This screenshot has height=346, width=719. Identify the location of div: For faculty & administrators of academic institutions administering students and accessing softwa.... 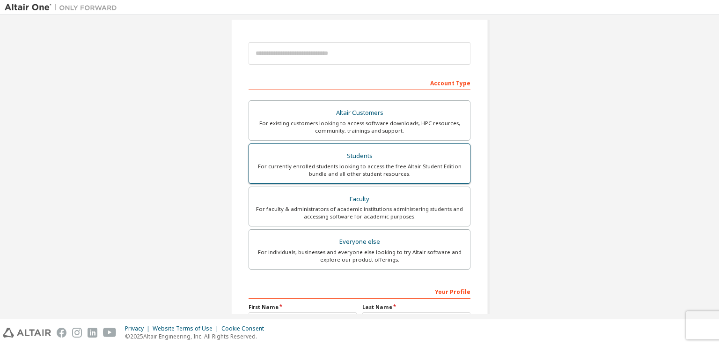
(360, 213).